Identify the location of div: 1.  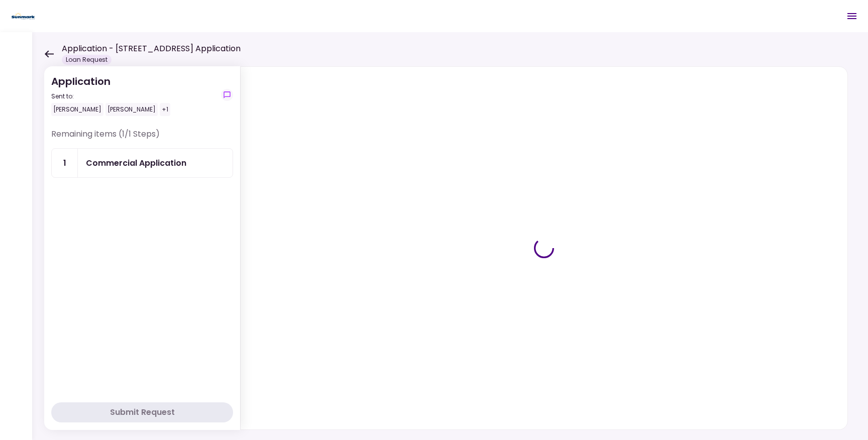
(65, 163).